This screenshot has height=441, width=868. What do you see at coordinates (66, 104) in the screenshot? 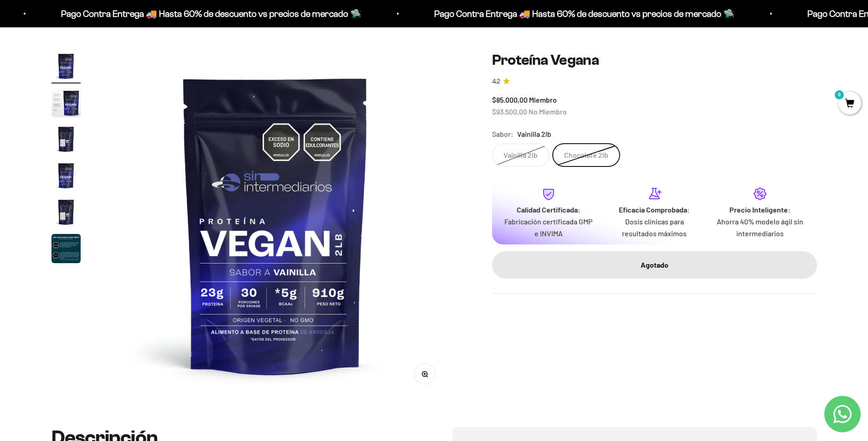
I see `button: Ir al artículo 2` at bounding box center [66, 104].